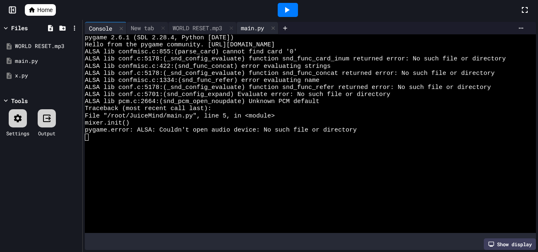  Describe the element at coordinates (148, 109) in the screenshot. I see `span: Traceback (most recent call last):` at that location.